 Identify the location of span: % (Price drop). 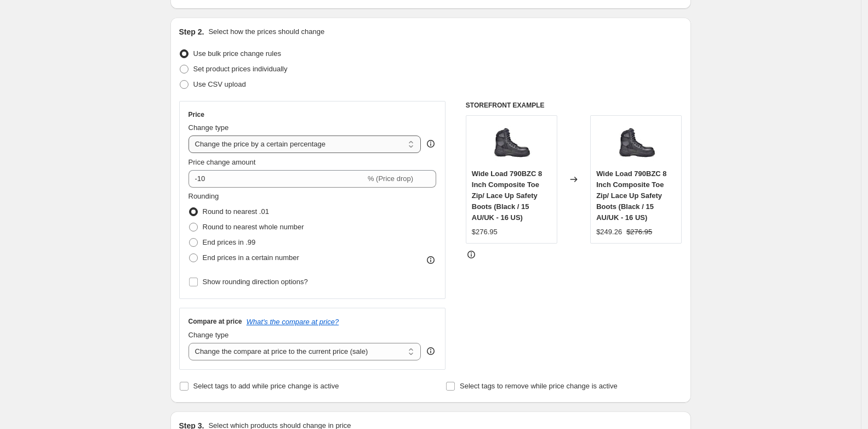
(390, 178).